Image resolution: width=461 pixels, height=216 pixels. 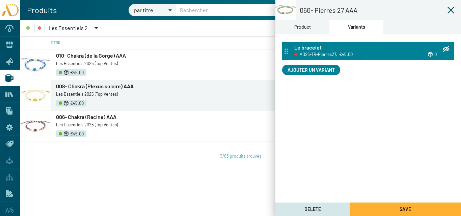 I want to click on h3: Le bracelet, so click(x=308, y=48).